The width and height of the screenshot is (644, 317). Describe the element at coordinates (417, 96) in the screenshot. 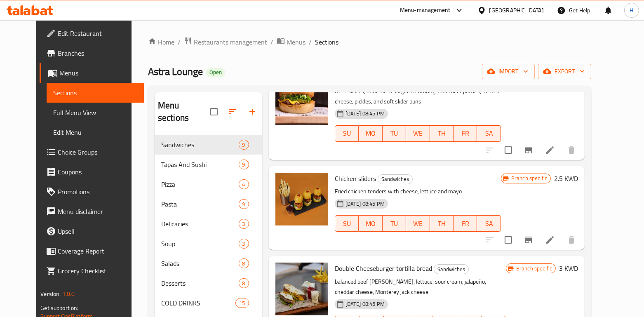

I see `p: Beef Sliders, mini-sized burgers featuring small beef patties, melted cheese, pickles, and soft s...` at that location.